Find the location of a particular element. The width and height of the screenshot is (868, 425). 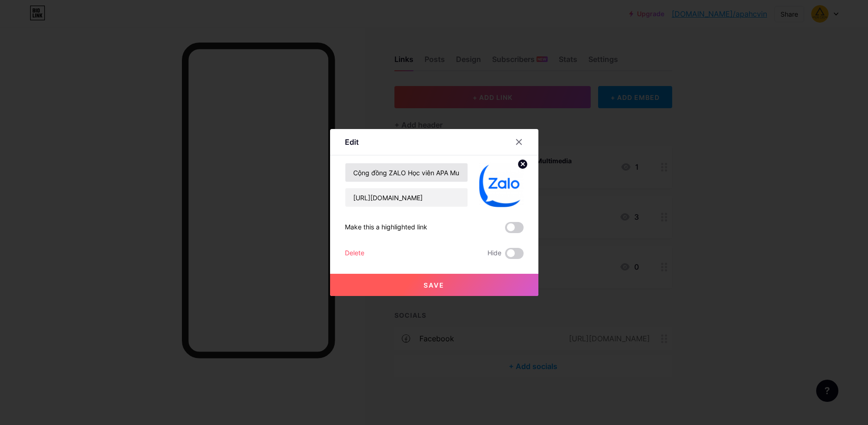

img: link_thumbnail is located at coordinates (502, 185).